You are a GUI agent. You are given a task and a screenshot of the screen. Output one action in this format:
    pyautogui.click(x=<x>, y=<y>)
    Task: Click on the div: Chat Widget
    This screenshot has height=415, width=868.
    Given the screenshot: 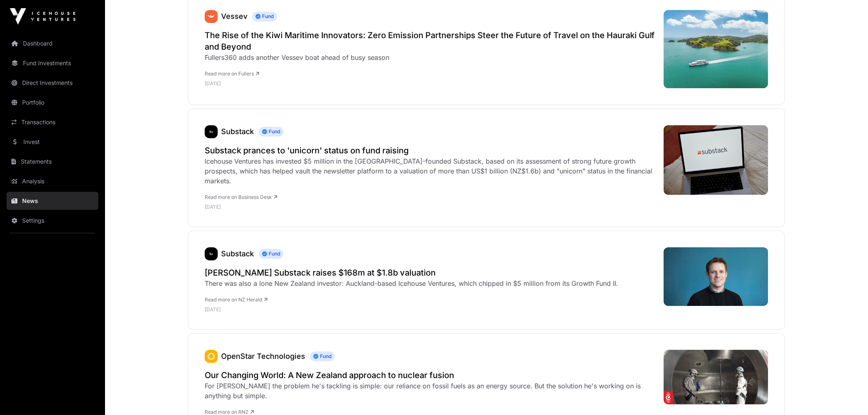 What is the action you would take?
    pyautogui.click(x=847, y=396)
    